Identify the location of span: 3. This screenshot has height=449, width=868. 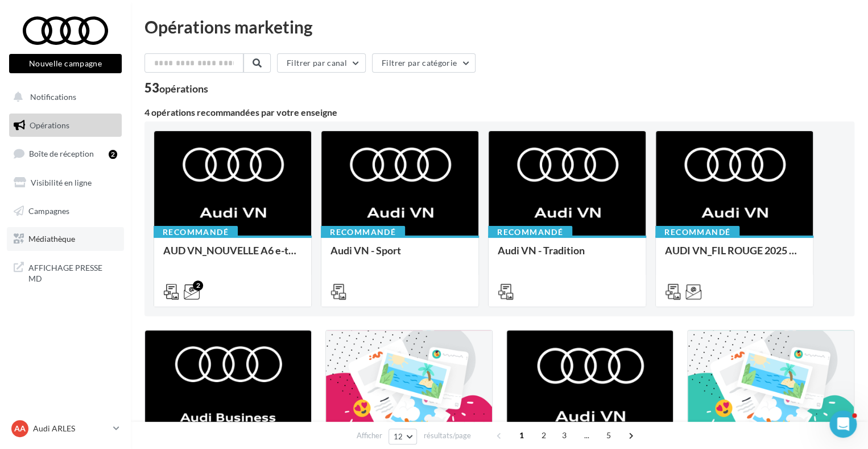
(564, 436).